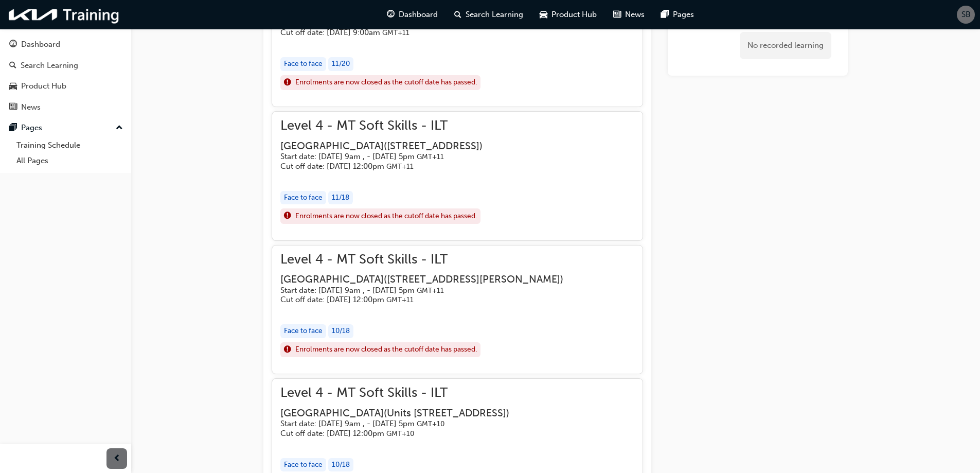  Describe the element at coordinates (65, 44) in the screenshot. I see `a: Dashboard` at that location.